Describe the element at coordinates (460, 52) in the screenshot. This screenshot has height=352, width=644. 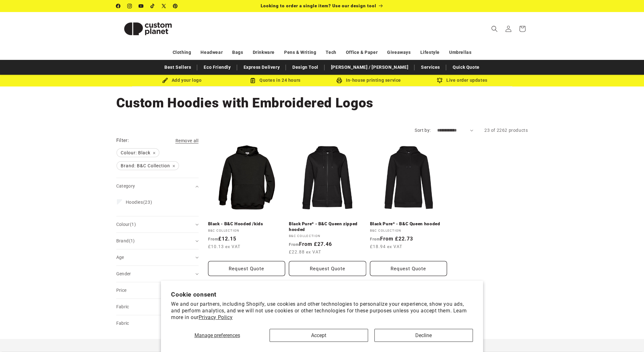
I see `a: Umbrellas` at that location.